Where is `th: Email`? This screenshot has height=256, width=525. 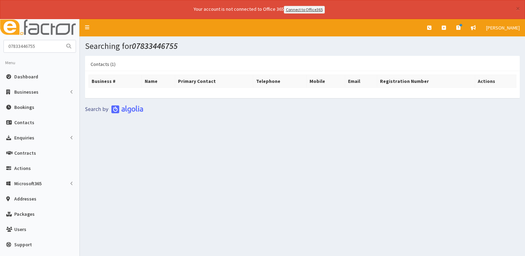 th: Email is located at coordinates (361, 81).